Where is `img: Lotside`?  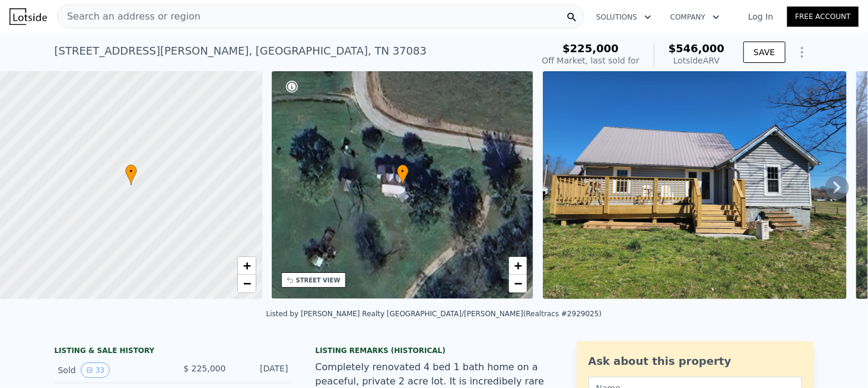
img: Lotside is located at coordinates (28, 17).